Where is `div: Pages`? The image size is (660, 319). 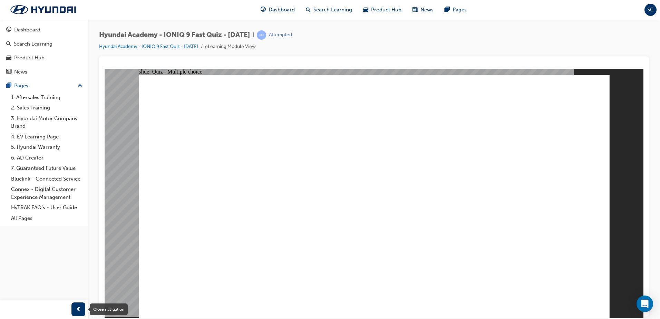 div: Pages is located at coordinates (21, 86).